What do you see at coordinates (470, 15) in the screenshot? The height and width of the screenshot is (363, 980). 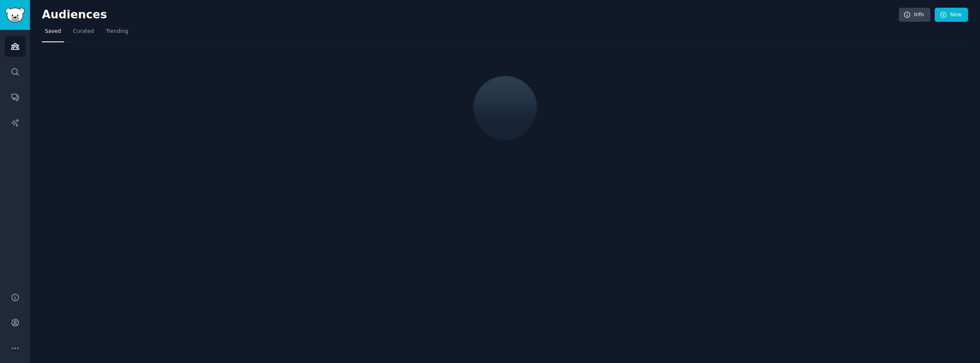 I see `h2: Audiences` at bounding box center [470, 15].